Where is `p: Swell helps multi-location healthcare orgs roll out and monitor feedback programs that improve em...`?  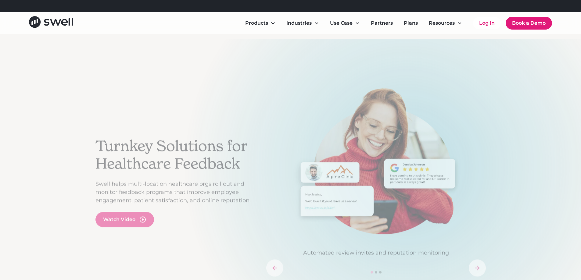
p: Swell helps multi-location healthcare orgs roll out and monitor feedback programs that improve em... is located at coordinates (178, 192).